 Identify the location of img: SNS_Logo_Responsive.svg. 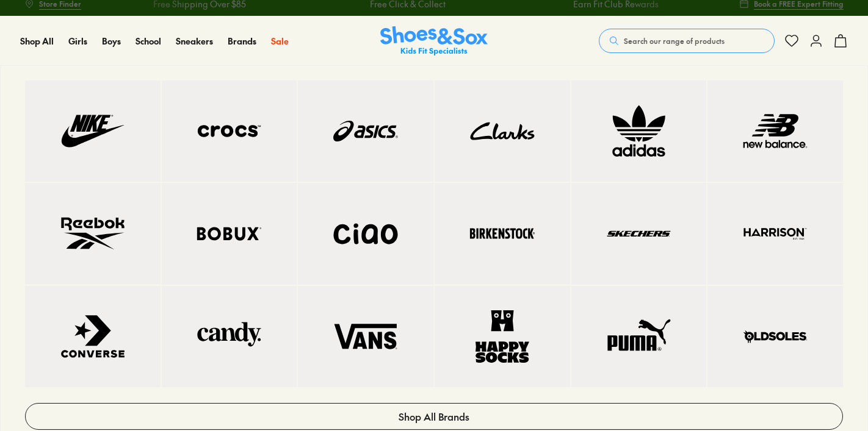
(434, 41).